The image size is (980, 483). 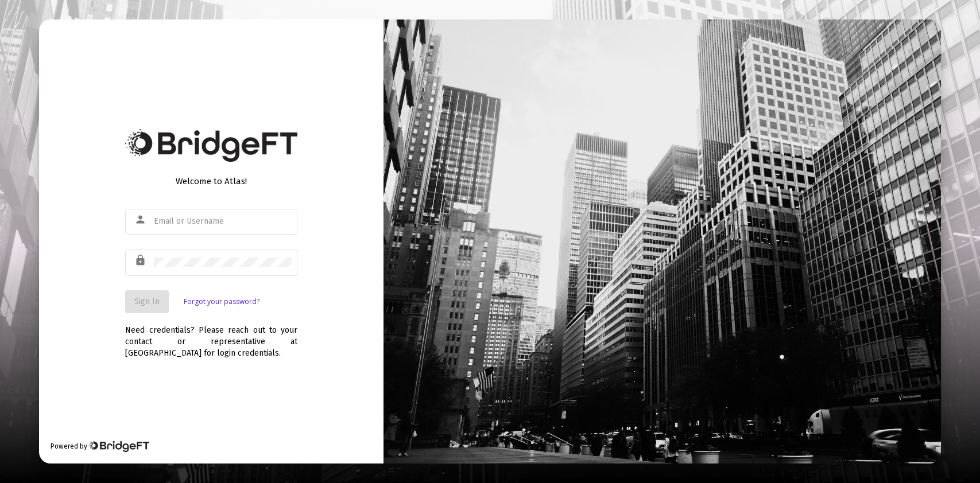 I want to click on input: Email or Username, so click(x=222, y=221).